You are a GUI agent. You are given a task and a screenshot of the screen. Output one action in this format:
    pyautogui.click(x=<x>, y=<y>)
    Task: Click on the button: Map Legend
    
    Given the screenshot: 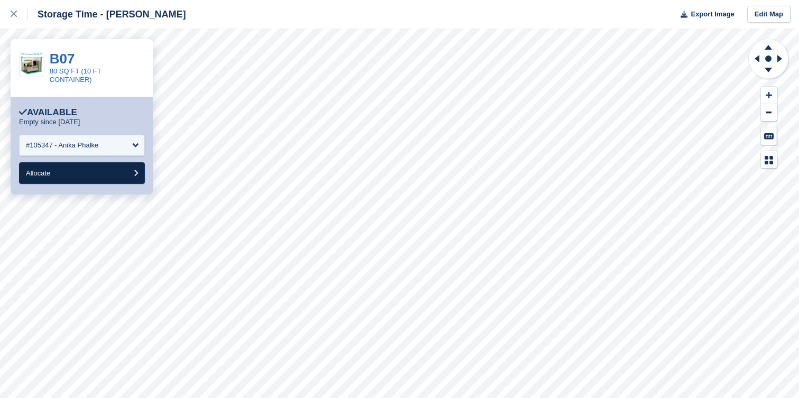 What is the action you would take?
    pyautogui.click(x=769, y=160)
    